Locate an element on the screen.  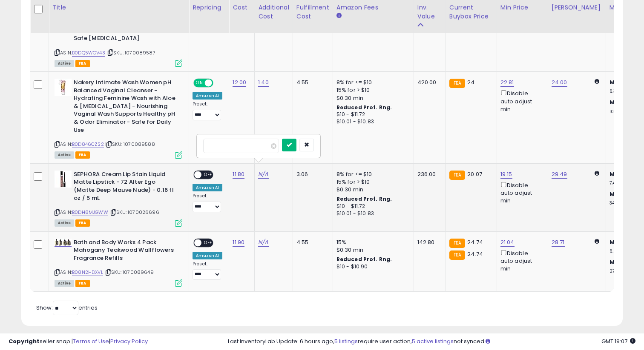
span: 24 is located at coordinates (471, 82).